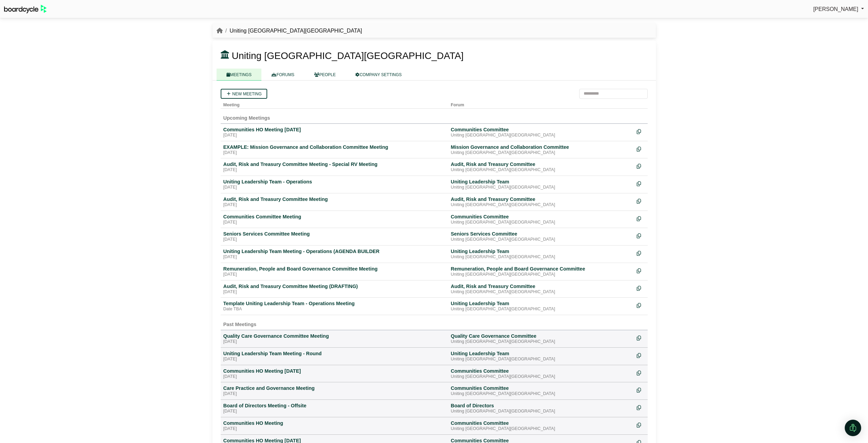  What do you see at coordinates (239, 75) in the screenshot?
I see `a: MEETINGS` at bounding box center [239, 75].